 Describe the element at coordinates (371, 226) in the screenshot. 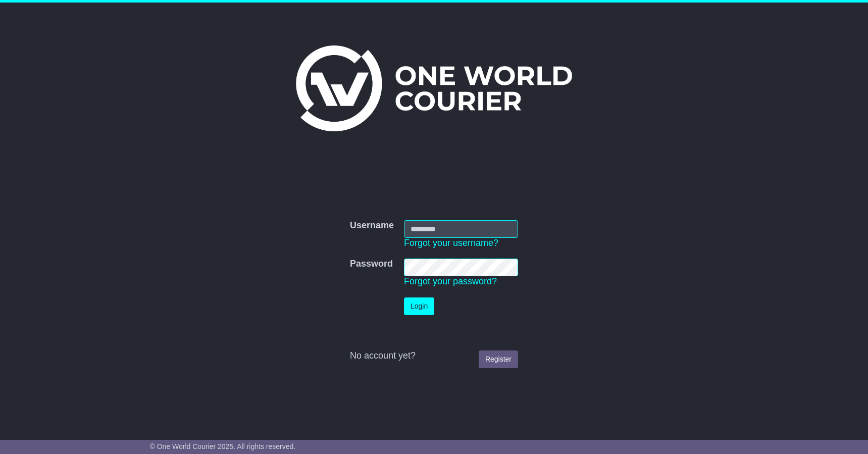

I see `label: Username` at that location.